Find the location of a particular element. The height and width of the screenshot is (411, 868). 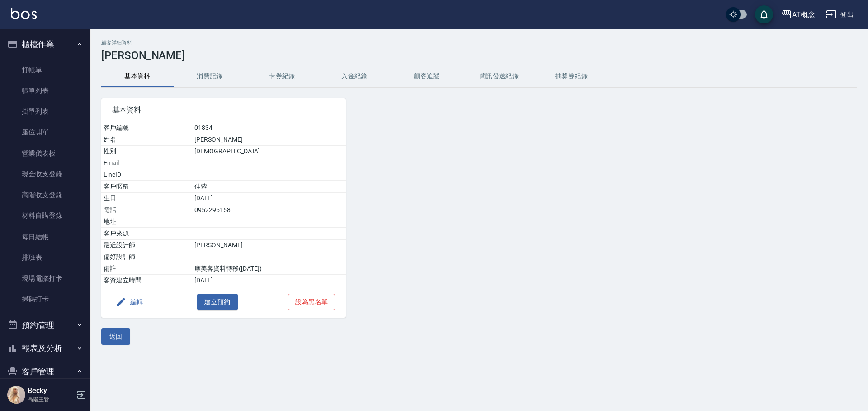

button: 卡券紀錄 is located at coordinates (282, 76).